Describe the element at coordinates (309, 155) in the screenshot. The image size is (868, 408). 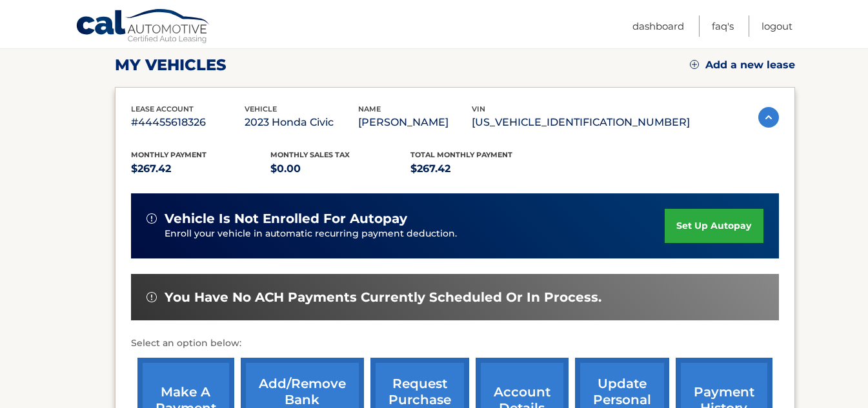
I see `span: Monthly sales Tax` at that location.